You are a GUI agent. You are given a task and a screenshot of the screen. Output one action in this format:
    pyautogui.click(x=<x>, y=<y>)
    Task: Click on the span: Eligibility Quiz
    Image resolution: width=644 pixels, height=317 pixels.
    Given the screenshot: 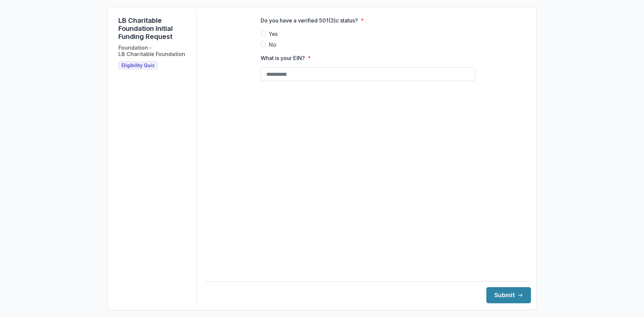 What is the action you would take?
    pyautogui.click(x=138, y=66)
    